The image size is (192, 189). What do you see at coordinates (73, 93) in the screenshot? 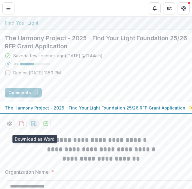
I see `button: Answer Suggestions` at bounding box center [73, 93].